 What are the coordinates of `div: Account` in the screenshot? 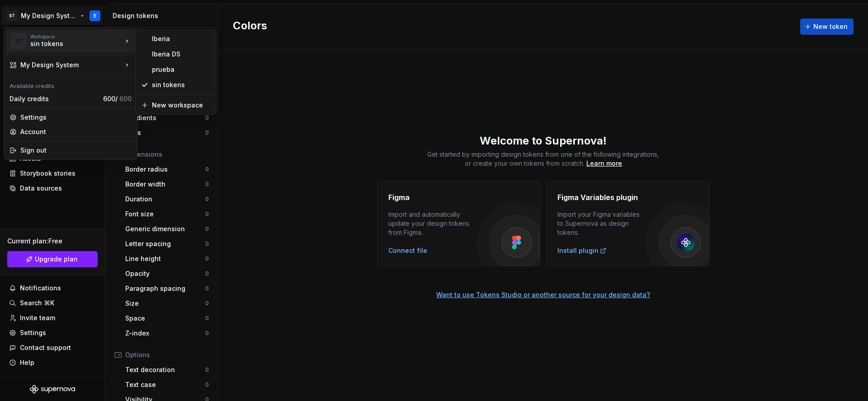 It's located at (76, 132).